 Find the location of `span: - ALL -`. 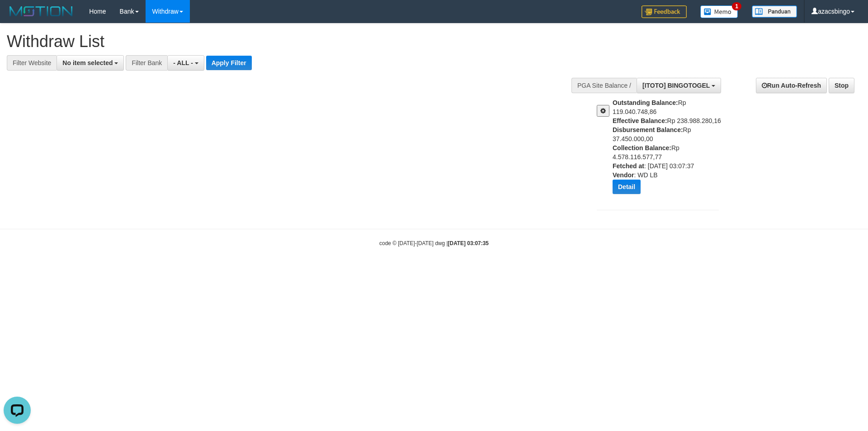

span: - ALL - is located at coordinates (183, 63).